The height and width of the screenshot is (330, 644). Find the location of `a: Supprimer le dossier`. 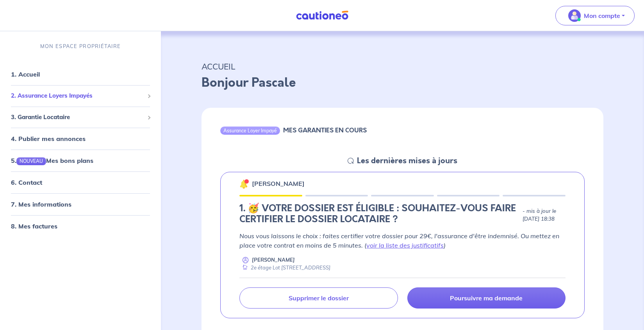

a: Supprimer le dossier is located at coordinates (318, 298).